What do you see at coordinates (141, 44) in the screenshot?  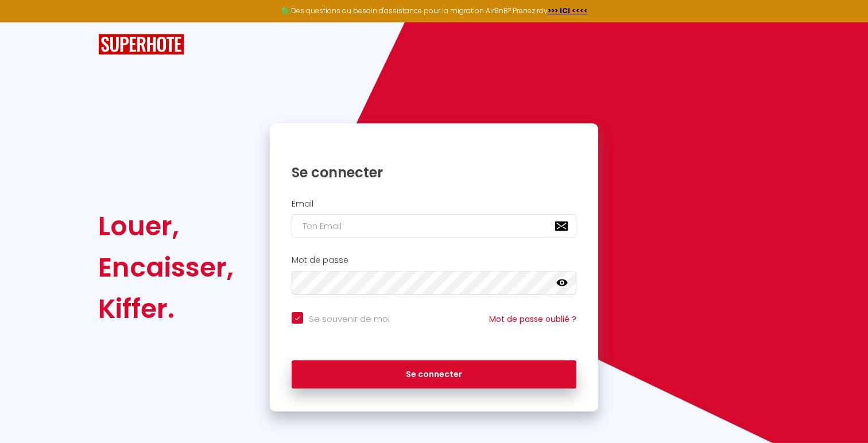 I see `img: SuperHote logo` at bounding box center [141, 44].